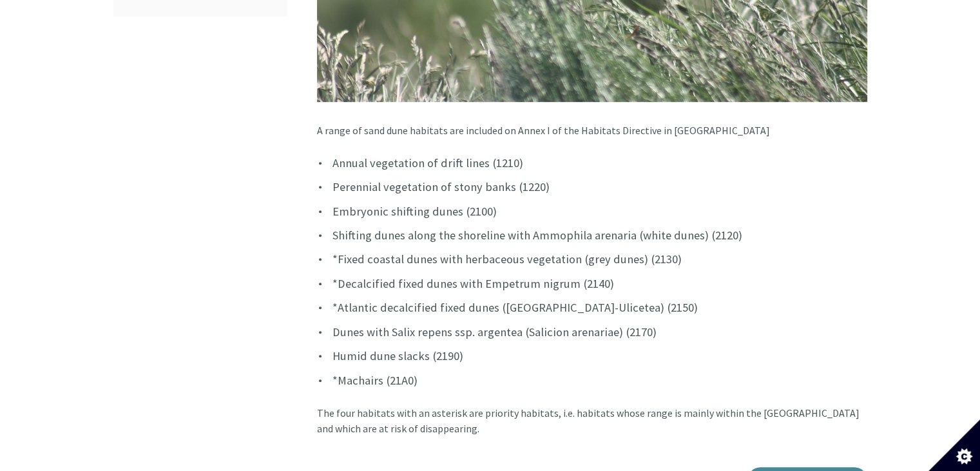  What do you see at coordinates (592, 332) in the screenshot?
I see `li: Dunes with Salix repens ssp. argentea (Salicion arenariae) (2170)` at bounding box center [592, 332].